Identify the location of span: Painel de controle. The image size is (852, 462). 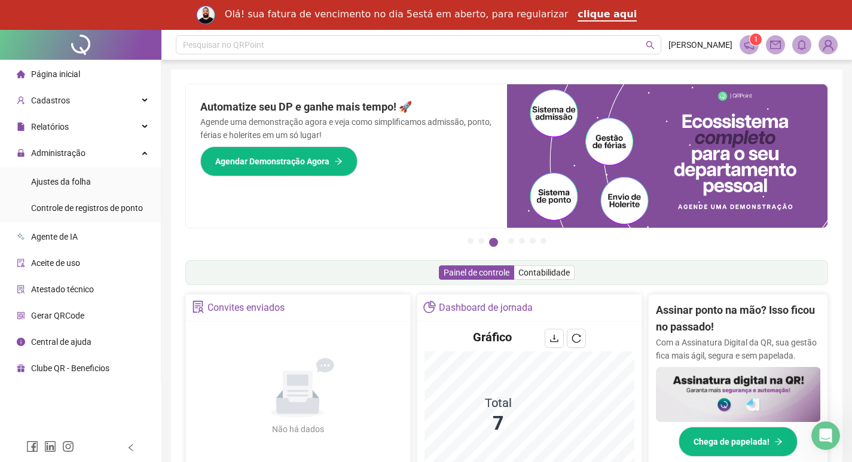
(476, 273).